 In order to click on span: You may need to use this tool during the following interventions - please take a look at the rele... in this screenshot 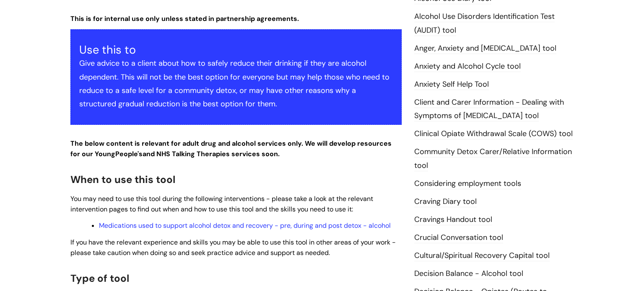, I will do `click(222, 204)`.